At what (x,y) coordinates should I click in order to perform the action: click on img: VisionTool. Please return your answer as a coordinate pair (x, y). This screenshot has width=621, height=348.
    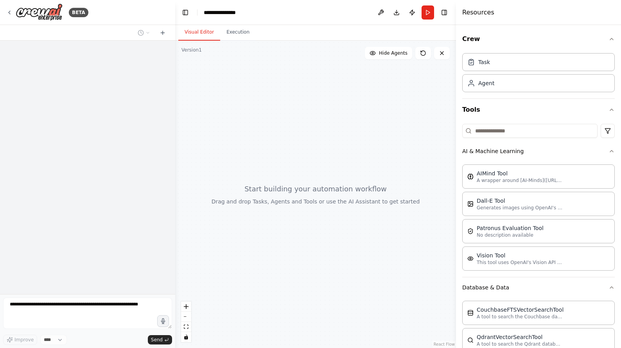
    Looking at the image, I should click on (470, 259).